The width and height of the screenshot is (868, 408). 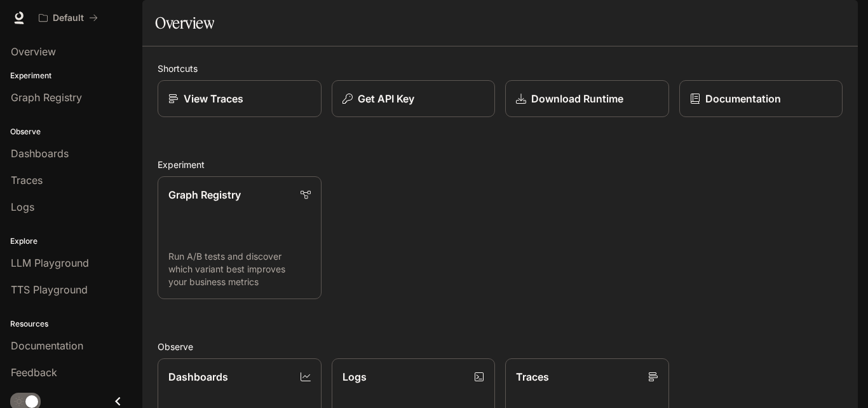 What do you see at coordinates (68, 18) in the screenshot?
I see `p: Default` at bounding box center [68, 18].